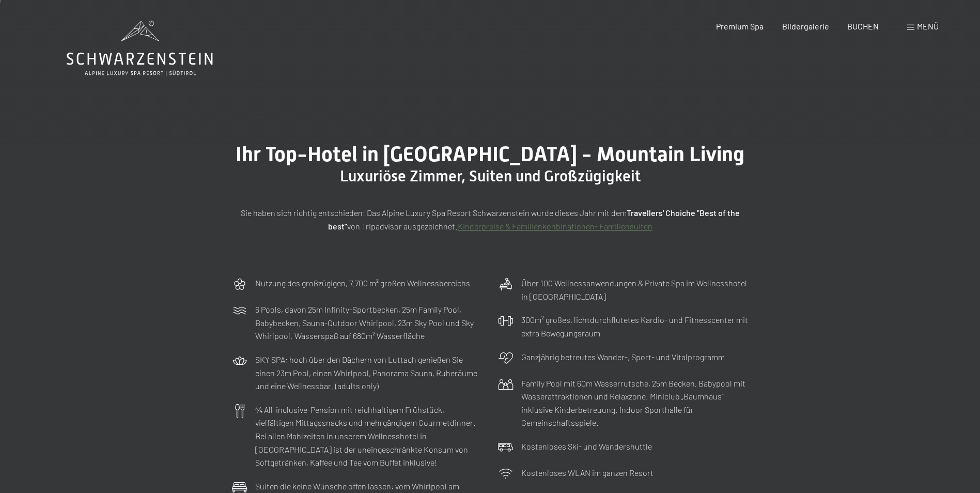  Describe the element at coordinates (635, 403) in the screenshot. I see `p: Family Pool mit 60m Wasserrutsche, 25m Becken, Babypool mit Wasserattraktionen und Relaxzone. Min...` at that location.